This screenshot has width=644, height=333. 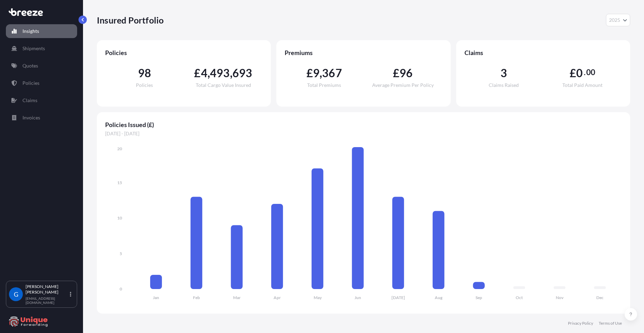 I want to click on tspan: Oct, so click(x=519, y=297).